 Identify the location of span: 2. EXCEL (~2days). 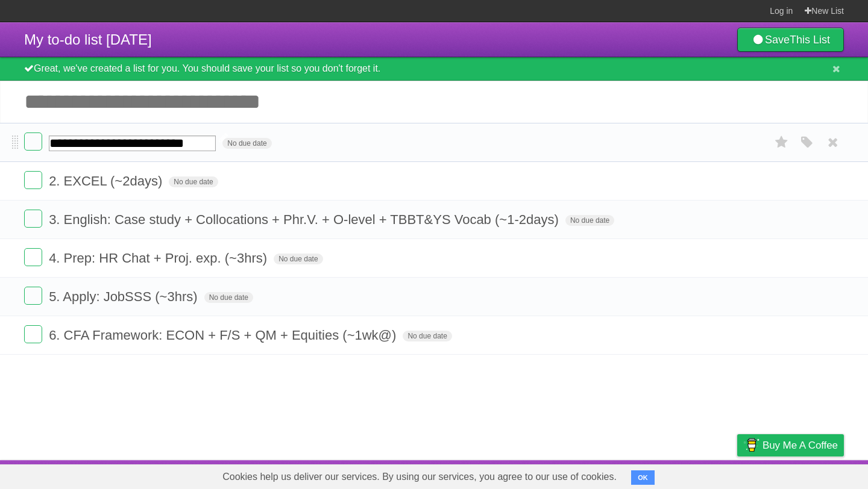
(106, 181).